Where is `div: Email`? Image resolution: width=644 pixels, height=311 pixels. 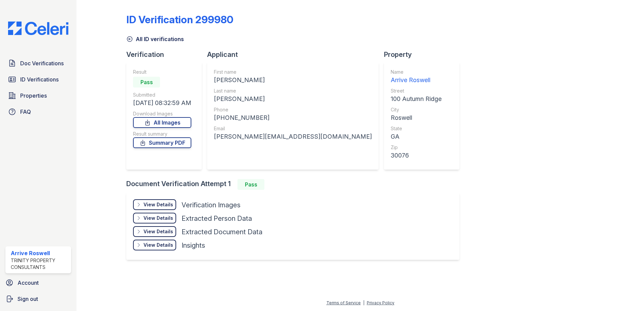
div: Email is located at coordinates (293, 129).